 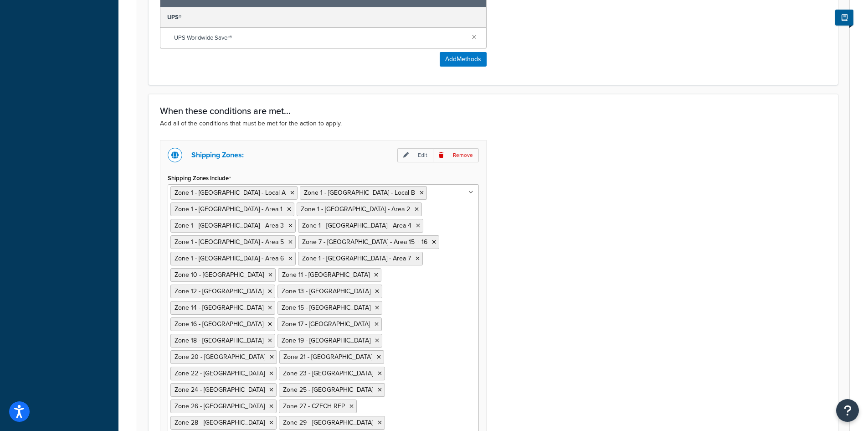 I want to click on p: Edit, so click(x=415, y=155).